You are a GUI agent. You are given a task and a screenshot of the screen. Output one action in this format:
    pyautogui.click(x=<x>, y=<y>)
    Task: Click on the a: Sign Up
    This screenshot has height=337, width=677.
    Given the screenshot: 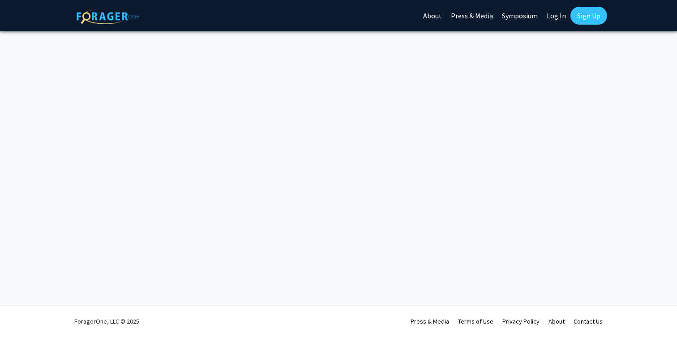 What is the action you would take?
    pyautogui.click(x=589, y=16)
    